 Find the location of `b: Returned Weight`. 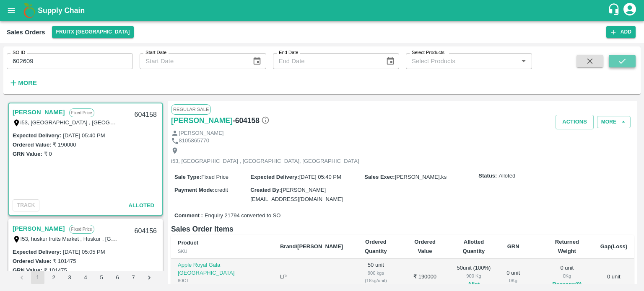

b: Returned Weight is located at coordinates (567, 246).